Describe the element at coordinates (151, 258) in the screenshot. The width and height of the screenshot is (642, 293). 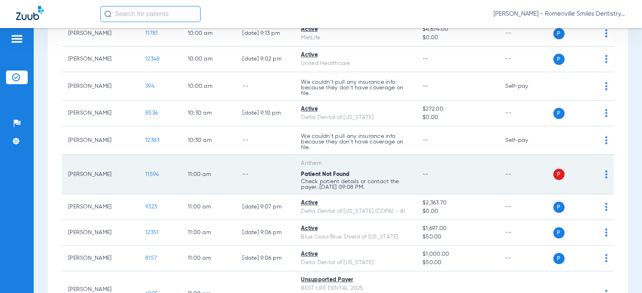
I see `span: 8157` at that location.